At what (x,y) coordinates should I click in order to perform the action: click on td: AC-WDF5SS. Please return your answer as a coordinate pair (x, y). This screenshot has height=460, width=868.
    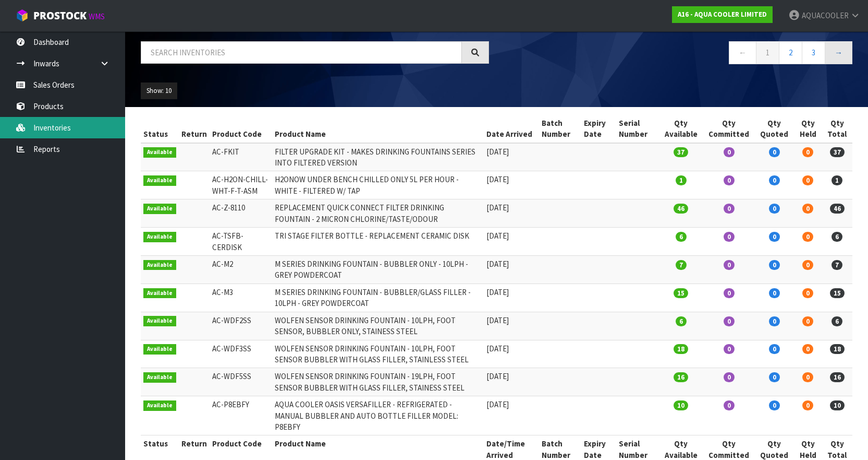
    Looking at the image, I should click on (241, 382).